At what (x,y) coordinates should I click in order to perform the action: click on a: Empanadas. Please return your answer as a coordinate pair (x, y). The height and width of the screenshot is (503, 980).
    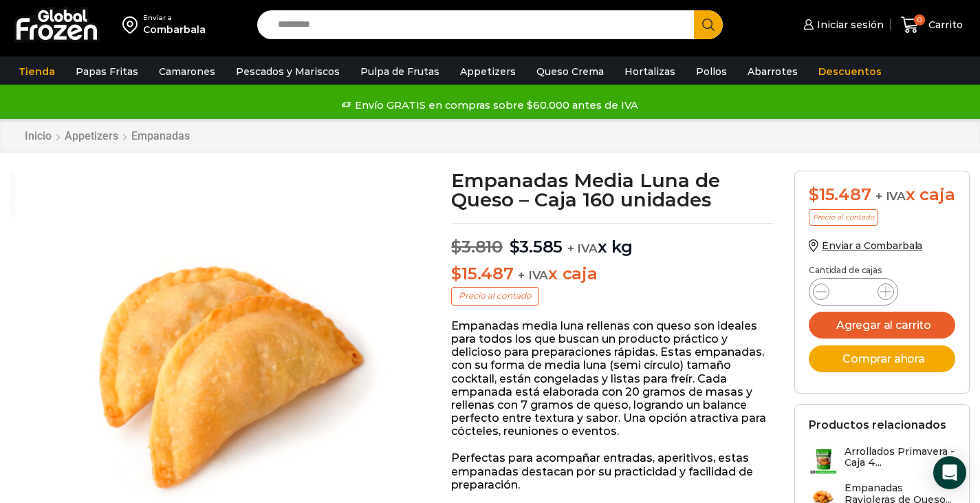
    Looking at the image, I should click on (160, 136).